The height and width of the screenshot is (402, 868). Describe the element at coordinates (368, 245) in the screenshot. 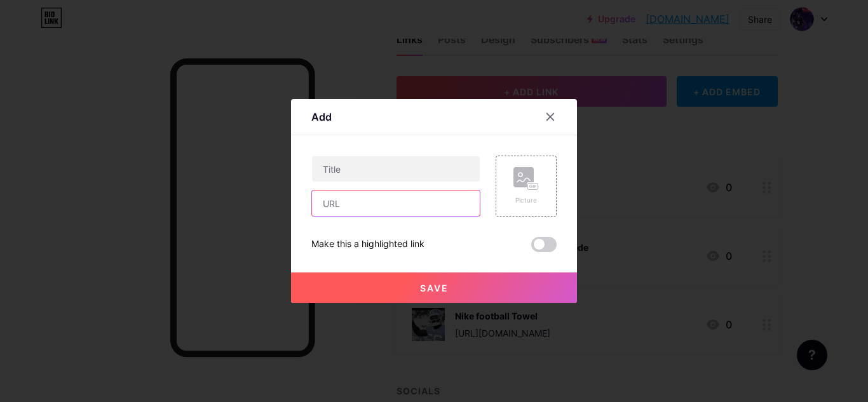

I see `div: Make this a highlighted link` at that location.